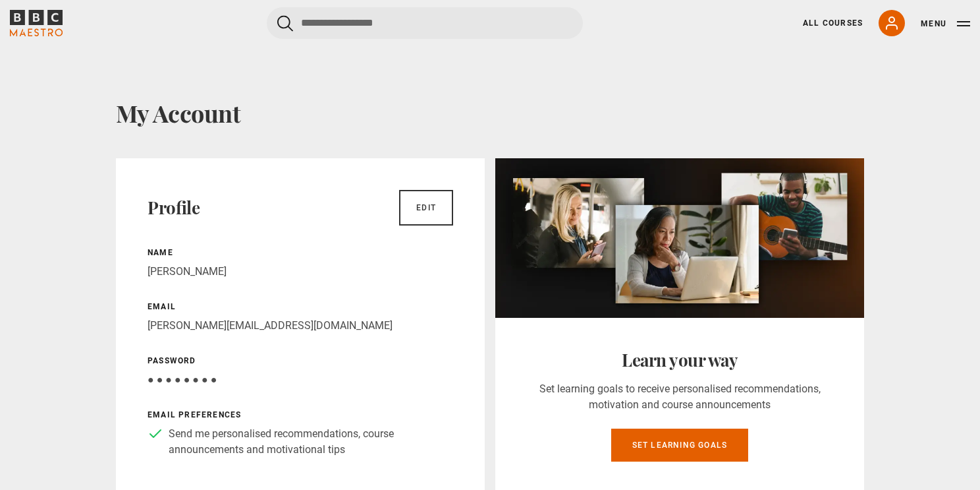 The image size is (980, 490). Describe the element at coordinates (37, 23) in the screenshot. I see `a: BBC Maestro` at that location.